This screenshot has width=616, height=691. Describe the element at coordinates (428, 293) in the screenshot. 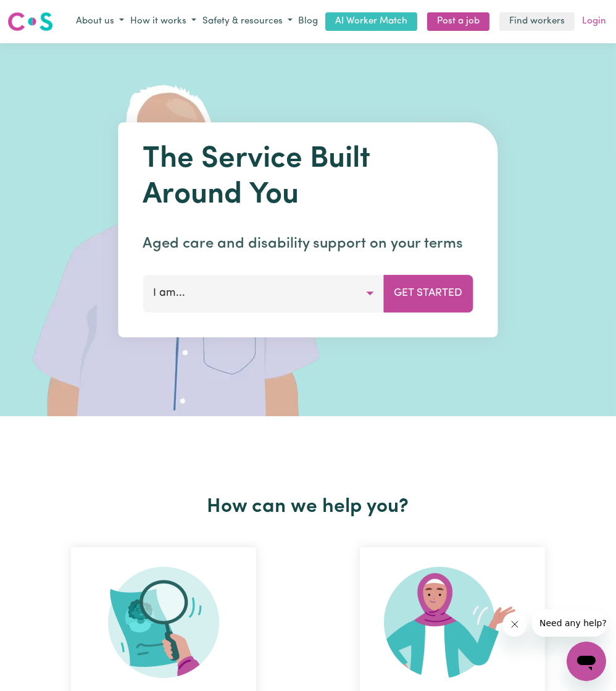

I see `button: Get Started` at that location.